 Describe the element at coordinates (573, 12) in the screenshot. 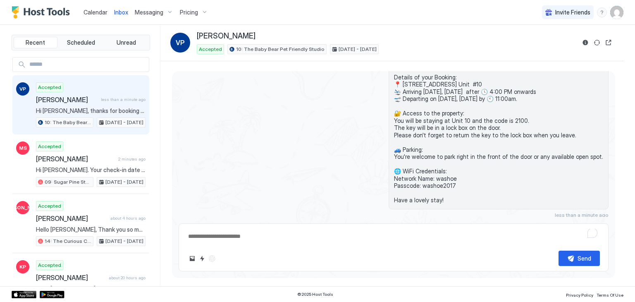

I see `span: Invite Friends` at that location.